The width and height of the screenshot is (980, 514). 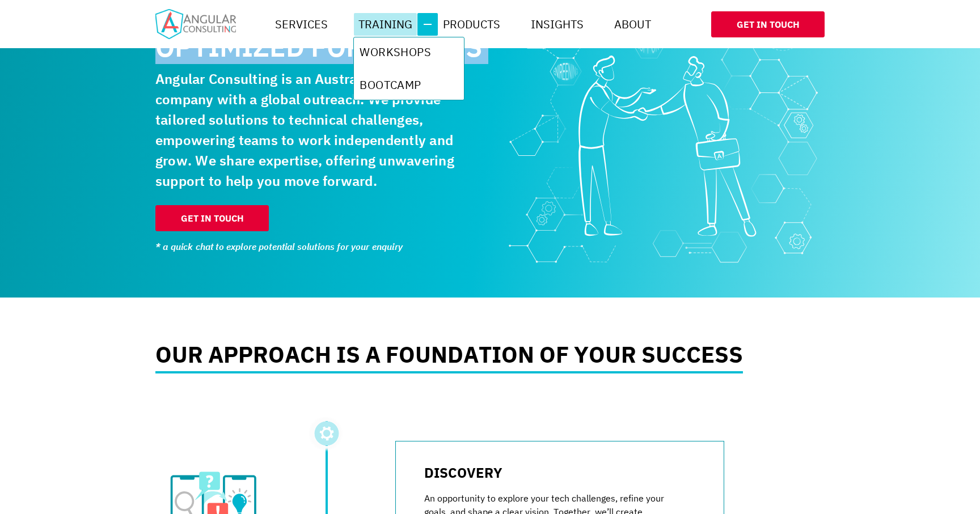 What do you see at coordinates (471, 24) in the screenshot?
I see `a: Products` at bounding box center [471, 24].